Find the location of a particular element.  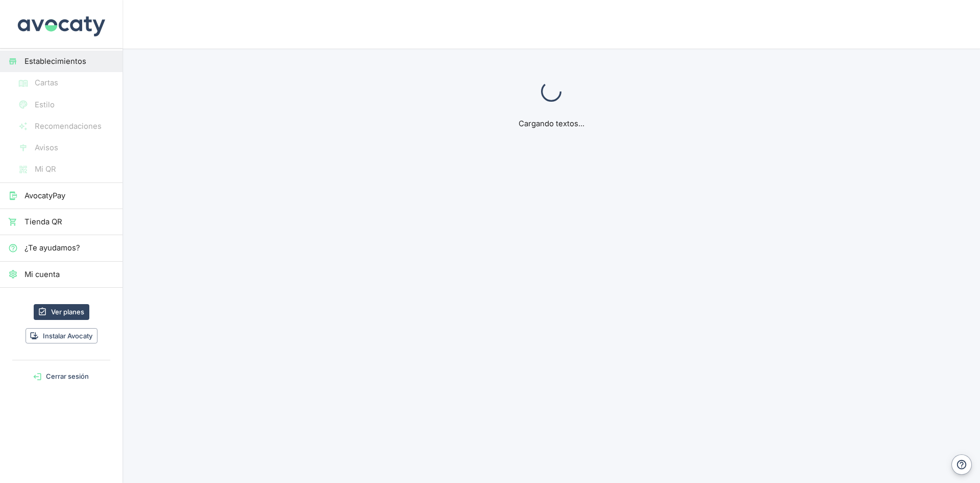

a: Ver planes is located at coordinates (62, 312).